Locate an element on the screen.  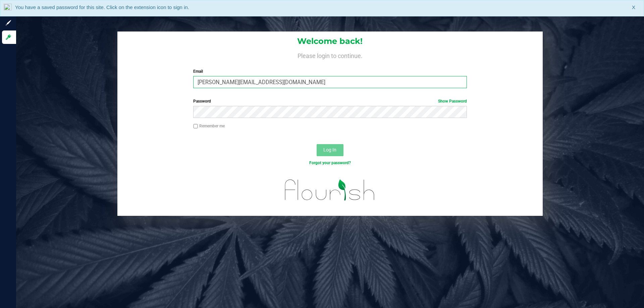
a: Forgot your password? is located at coordinates (330, 163).